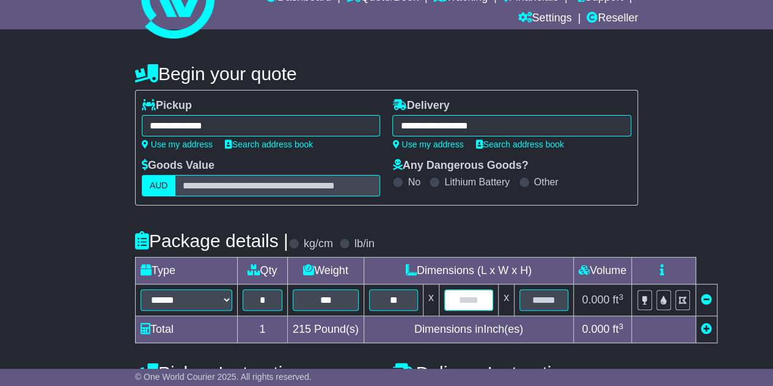  Describe the element at coordinates (262, 329) in the screenshot. I see `td: 1` at that location.